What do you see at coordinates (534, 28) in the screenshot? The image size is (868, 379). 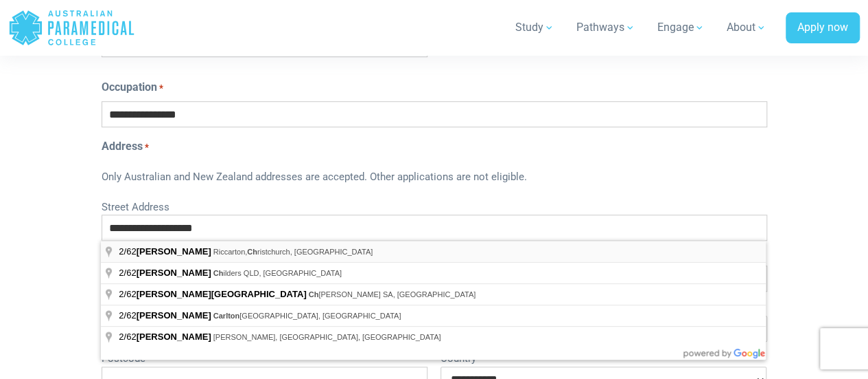 I see `a: Study` at bounding box center [534, 28].